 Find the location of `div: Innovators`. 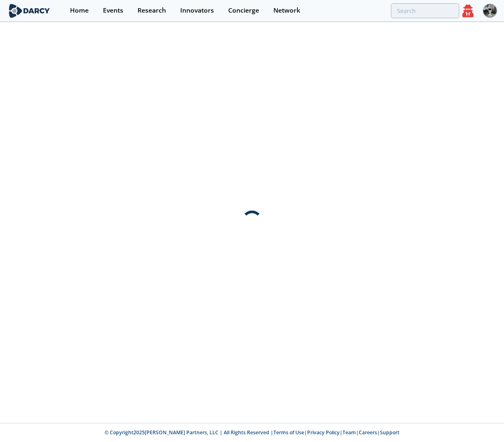

div: Innovators is located at coordinates (197, 10).